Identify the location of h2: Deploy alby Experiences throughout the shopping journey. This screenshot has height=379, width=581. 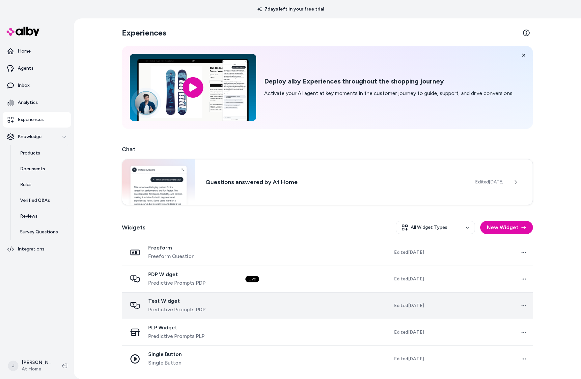
(388, 81).